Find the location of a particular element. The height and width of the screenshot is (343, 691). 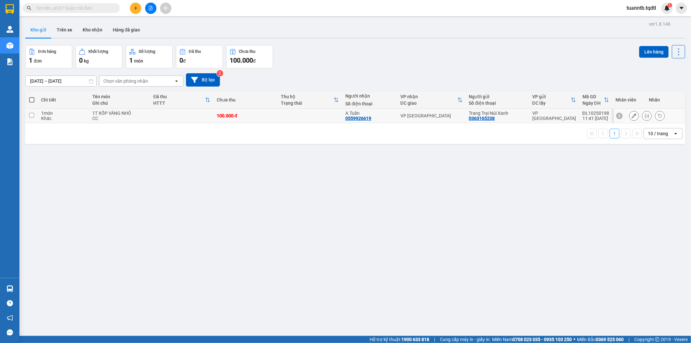

img: solution-icon is located at coordinates (10, 62).